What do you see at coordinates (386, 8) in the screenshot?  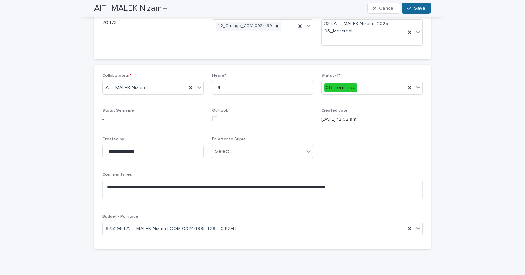 I see `span: Cancel` at bounding box center [386, 8].